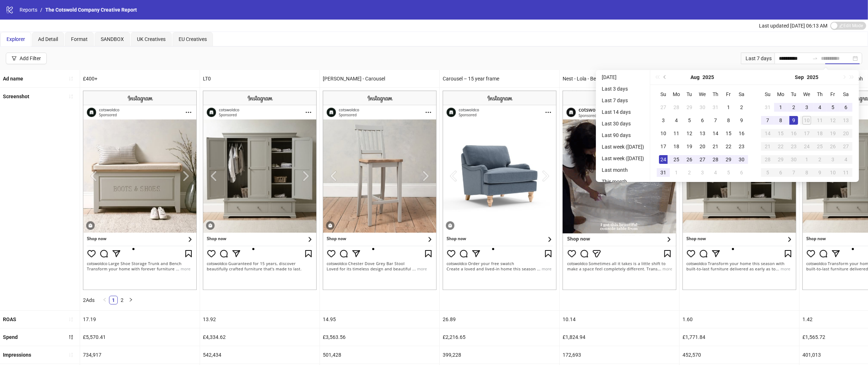 The height and width of the screenshot is (365, 868). Describe the element at coordinates (10, 337) in the screenshot. I see `b: Spend` at that location.